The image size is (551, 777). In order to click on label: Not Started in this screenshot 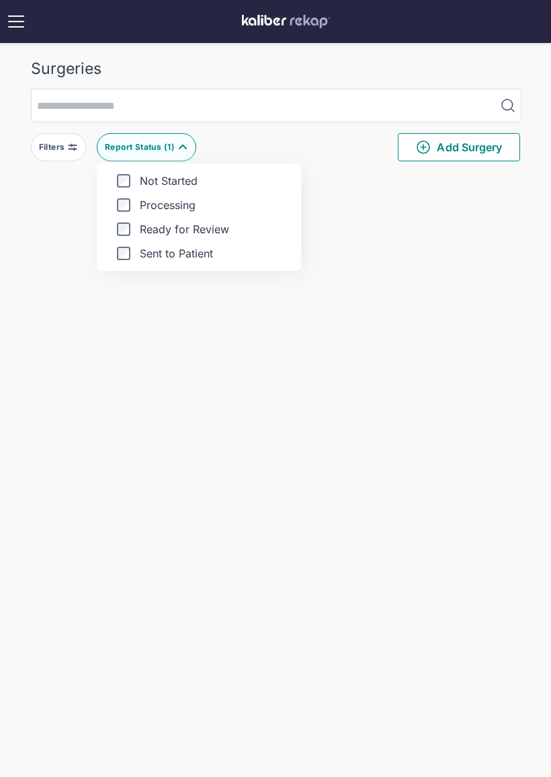, I will do `click(199, 181)`.